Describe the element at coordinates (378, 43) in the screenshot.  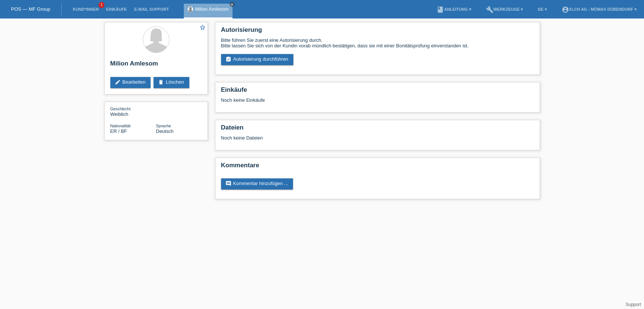
I see `div: Bitte führen Sie zuerst eine Autorisierung durch. Bitte lassen Sie sich von der Kundin vorab münd...` at that location.